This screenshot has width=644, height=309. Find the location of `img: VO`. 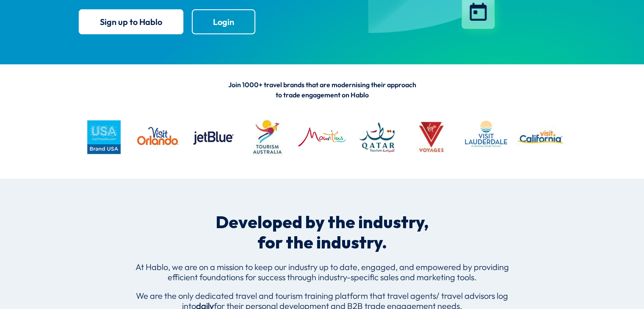

img: VO is located at coordinates (158, 137).